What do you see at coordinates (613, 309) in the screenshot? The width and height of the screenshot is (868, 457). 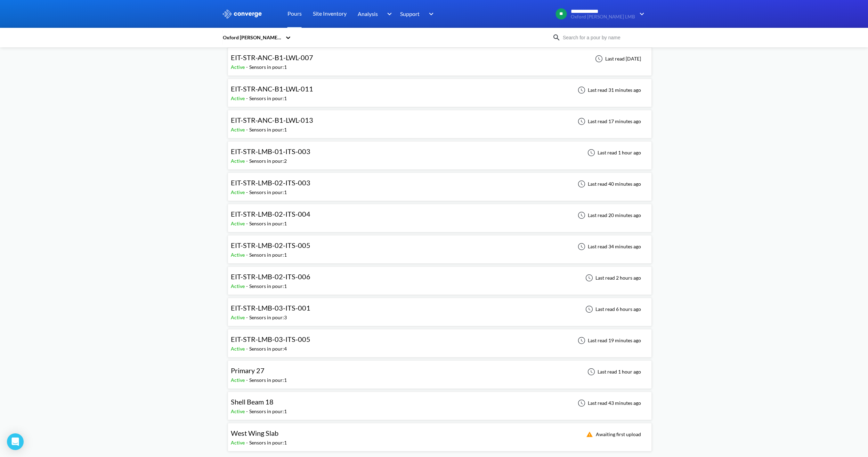 I see `div: Last read 6 hours ago` at bounding box center [613, 309].